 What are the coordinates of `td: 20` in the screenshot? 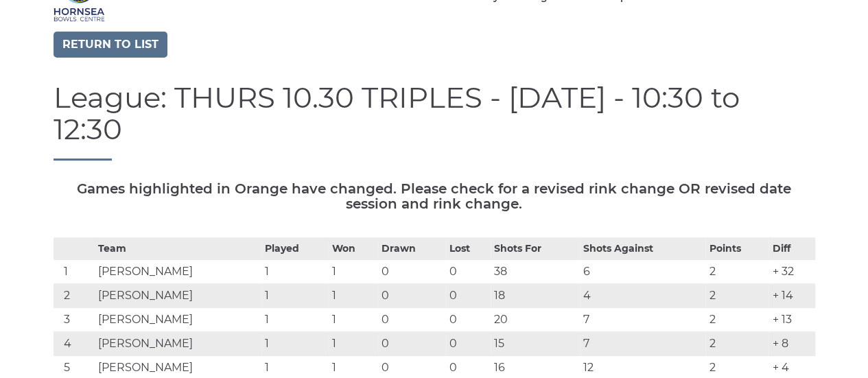 It's located at (535, 320).